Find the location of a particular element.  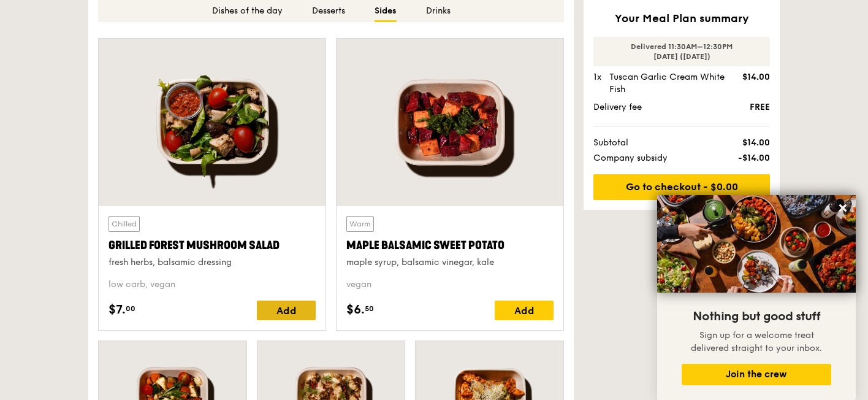

button: Join the crew is located at coordinates (756, 374).